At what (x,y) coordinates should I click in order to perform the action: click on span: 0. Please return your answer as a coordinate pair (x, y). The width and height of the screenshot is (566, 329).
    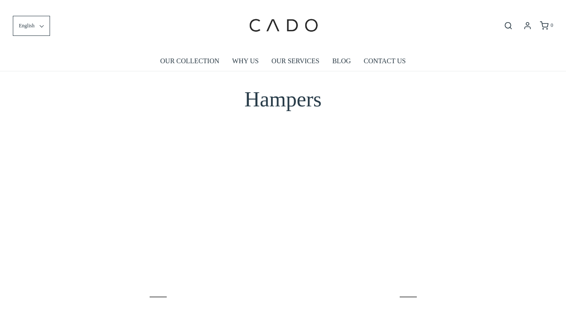
    Looking at the image, I should click on (552, 25).